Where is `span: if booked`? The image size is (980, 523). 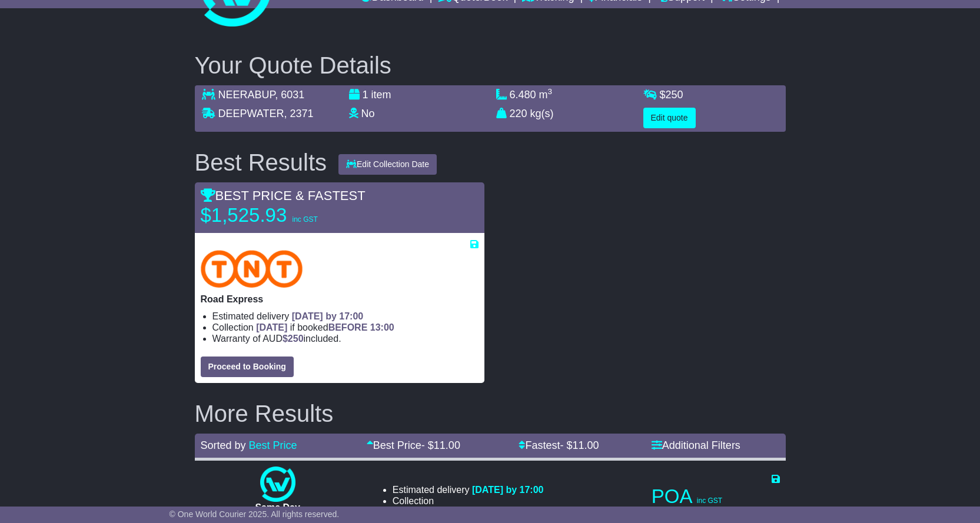 span: if booked is located at coordinates (325, 327).